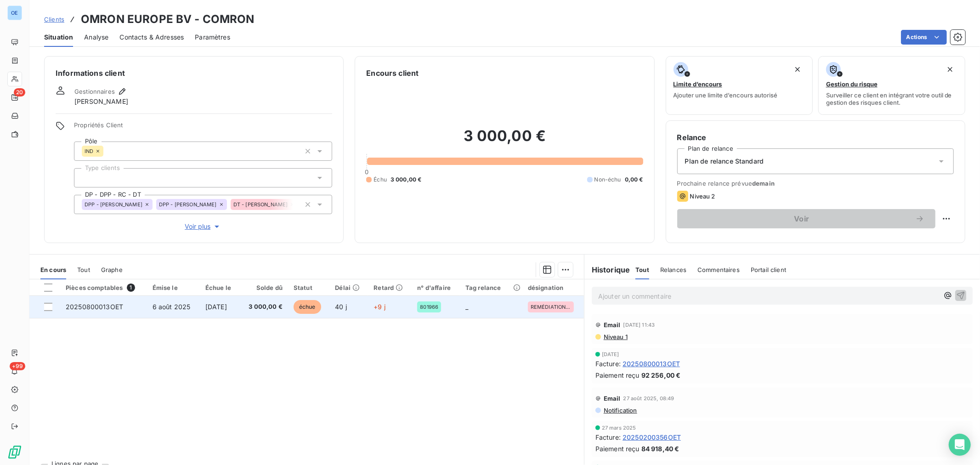  What do you see at coordinates (307, 307) in the screenshot?
I see `span: échue` at bounding box center [307, 307].